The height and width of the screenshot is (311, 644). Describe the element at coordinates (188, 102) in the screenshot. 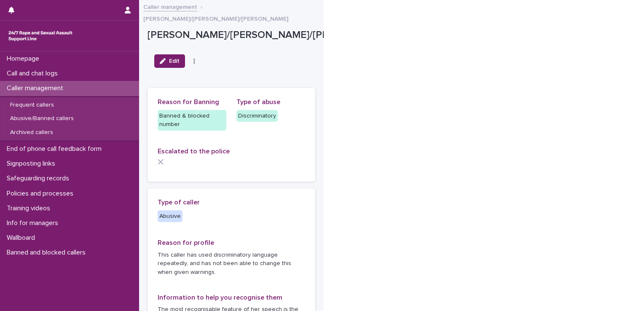

I see `span: Reason for Banning` at that location.